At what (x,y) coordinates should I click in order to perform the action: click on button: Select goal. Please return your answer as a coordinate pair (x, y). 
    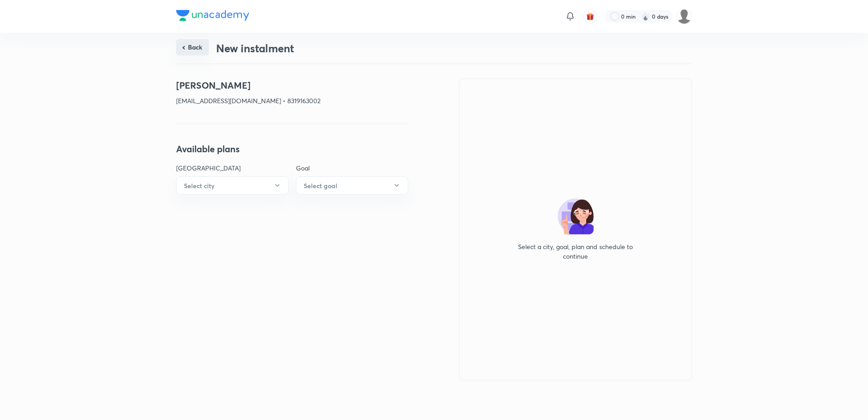
    Looking at the image, I should click on (352, 185).